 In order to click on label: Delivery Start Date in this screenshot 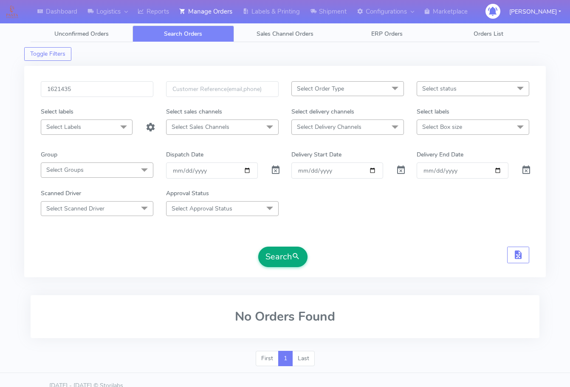, I will do `click(316, 154)`.